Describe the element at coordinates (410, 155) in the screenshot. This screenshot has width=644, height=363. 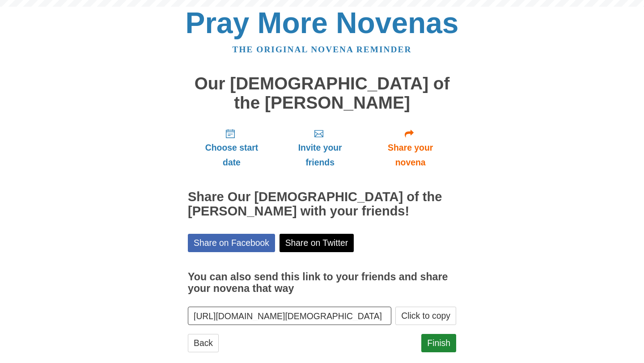
I see `span: Share your novena` at that location.